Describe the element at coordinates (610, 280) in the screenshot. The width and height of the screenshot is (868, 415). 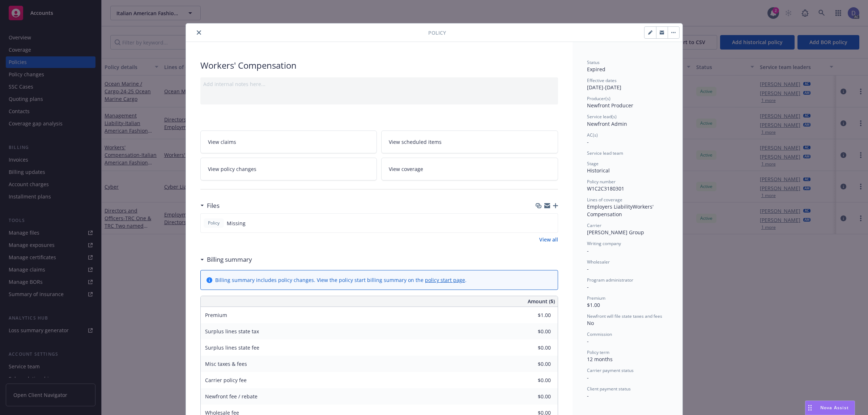
I see `span: Program administrator` at that location.